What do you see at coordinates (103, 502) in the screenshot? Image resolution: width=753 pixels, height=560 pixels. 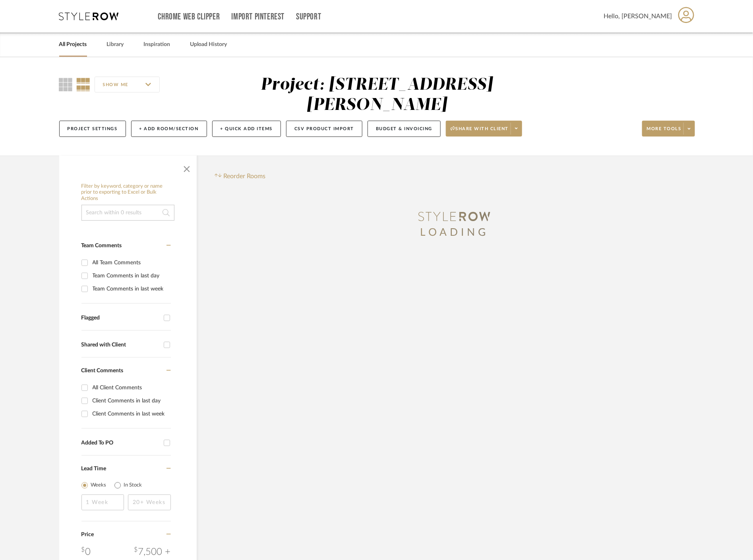 I see `input: 1 Week` at bounding box center [103, 502].